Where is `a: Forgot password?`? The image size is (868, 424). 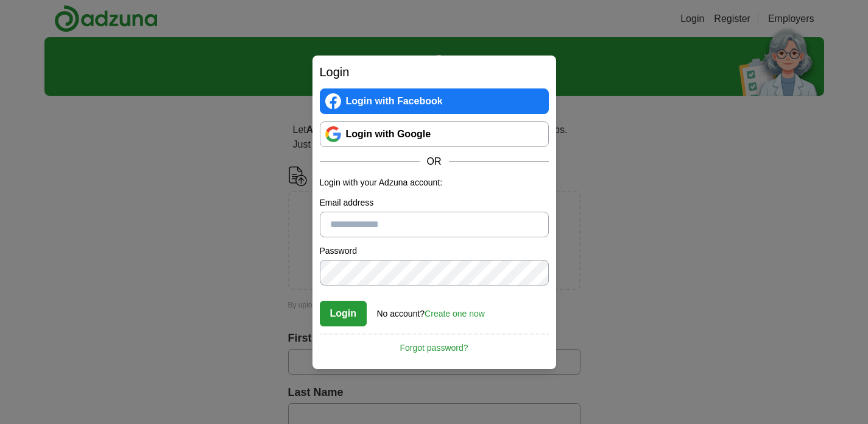 a: Forgot password? is located at coordinates (435, 344).